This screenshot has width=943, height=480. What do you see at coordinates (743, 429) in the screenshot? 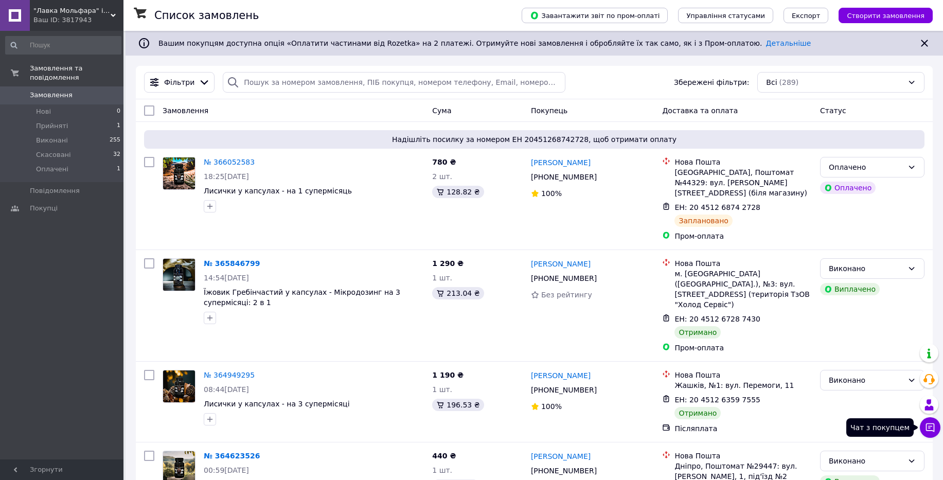
I see `div: Післяплата` at bounding box center [743, 429].